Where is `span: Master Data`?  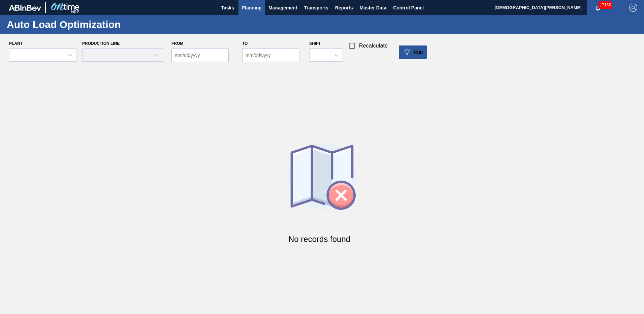 span: Master Data is located at coordinates (373, 8).